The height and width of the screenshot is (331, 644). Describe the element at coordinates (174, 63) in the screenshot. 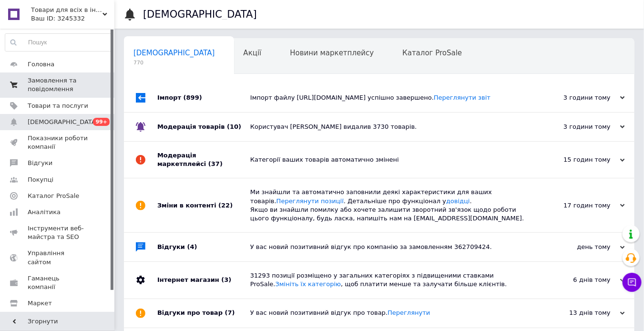

I see `span: 770` at that location.